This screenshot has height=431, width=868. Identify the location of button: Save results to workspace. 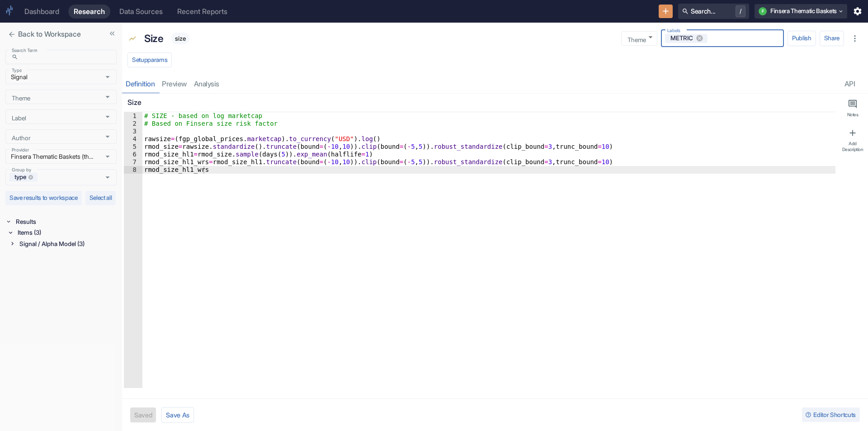
(43, 198).